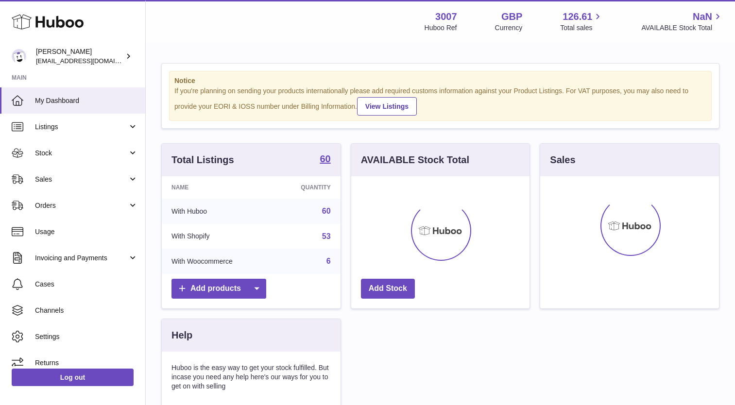 Image resolution: width=735 pixels, height=405 pixels. What do you see at coordinates (86, 310) in the screenshot?
I see `span: Channels` at bounding box center [86, 310].